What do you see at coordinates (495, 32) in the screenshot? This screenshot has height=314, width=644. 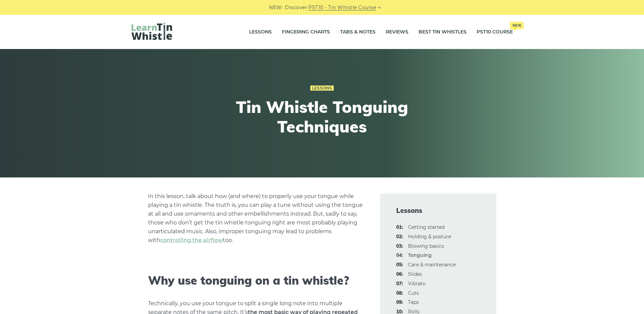 I see `a: PST10 CourseNew` at bounding box center [495, 32].